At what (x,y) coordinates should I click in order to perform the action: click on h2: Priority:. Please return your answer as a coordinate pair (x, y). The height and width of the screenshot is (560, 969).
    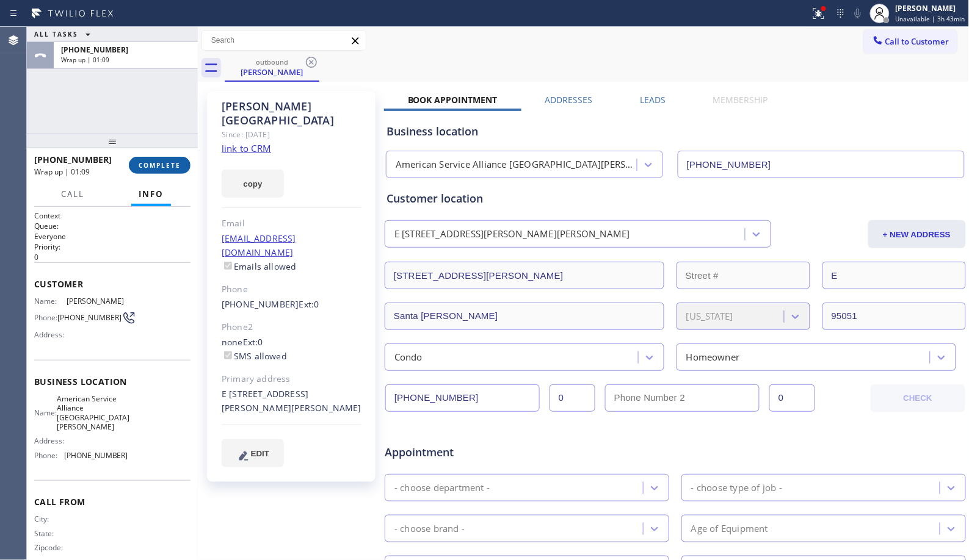
    Looking at the image, I should click on (112, 246).